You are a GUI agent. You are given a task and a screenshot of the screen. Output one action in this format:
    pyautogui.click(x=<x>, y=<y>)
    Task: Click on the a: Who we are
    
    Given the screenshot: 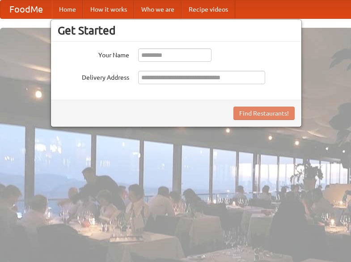 What is the action you would take?
    pyautogui.click(x=158, y=9)
    